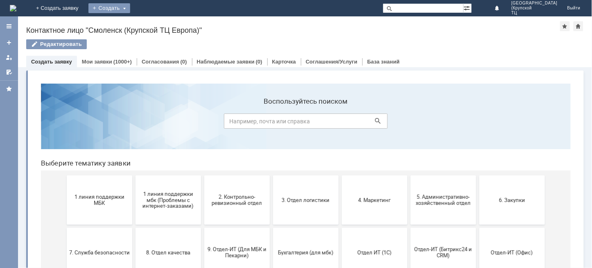 The height and width of the screenshot is (268, 592). I want to click on button: Это соглашение не активно!, so click(202, 227).